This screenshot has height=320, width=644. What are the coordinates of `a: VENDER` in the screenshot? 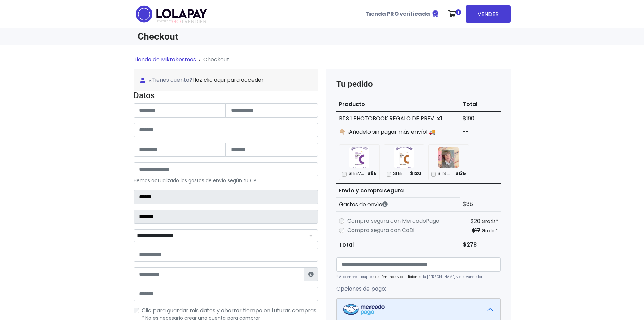 It's located at (488, 14).